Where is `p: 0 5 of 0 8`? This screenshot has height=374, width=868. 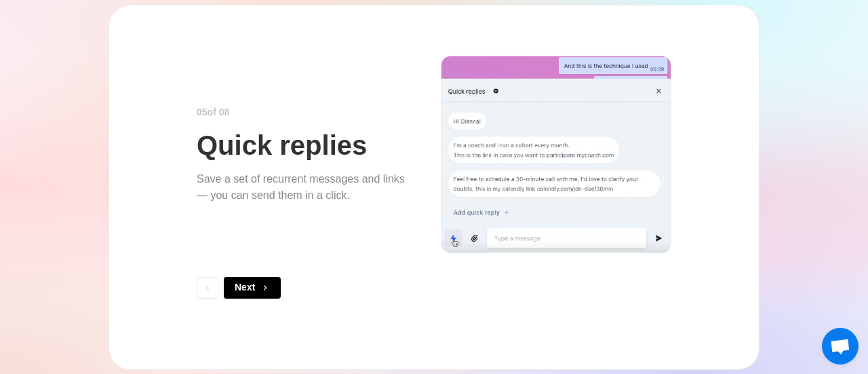
p: 0 5 of 0 8 is located at coordinates (213, 112).